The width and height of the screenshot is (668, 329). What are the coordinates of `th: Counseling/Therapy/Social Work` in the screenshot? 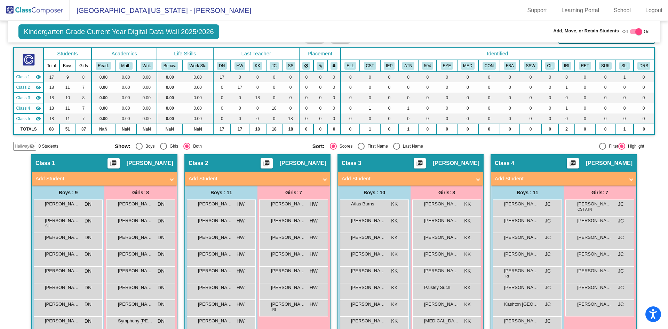 It's located at (531, 66).